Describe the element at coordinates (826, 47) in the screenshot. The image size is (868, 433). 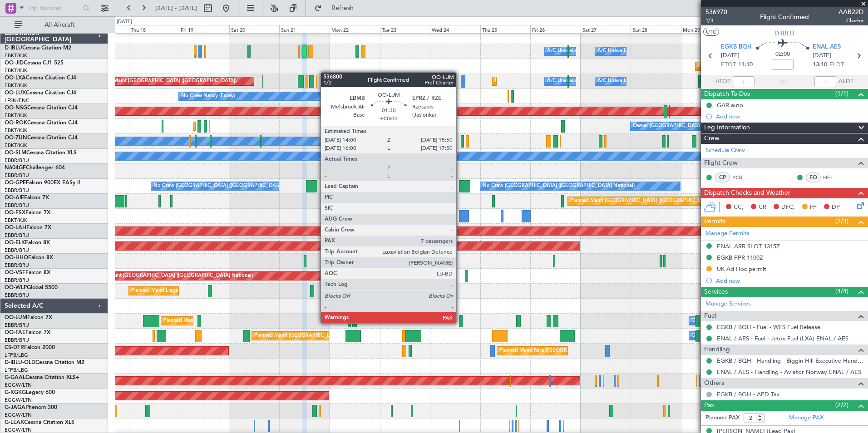
I see `span: ENAL AES` at that location.